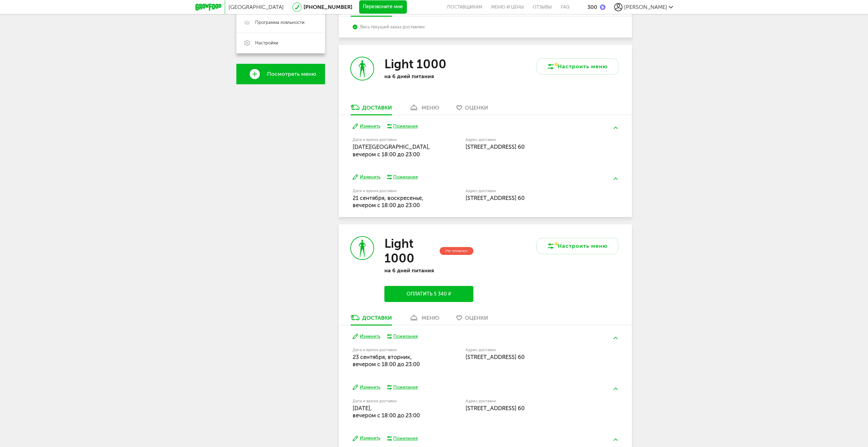 The width and height of the screenshot is (868, 447). I want to click on div: Не оплачен, so click(456, 250).